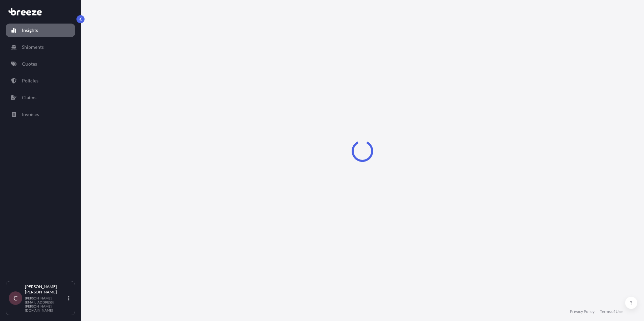  What do you see at coordinates (41, 47) in the screenshot?
I see `a: Shipments` at bounding box center [41, 47].